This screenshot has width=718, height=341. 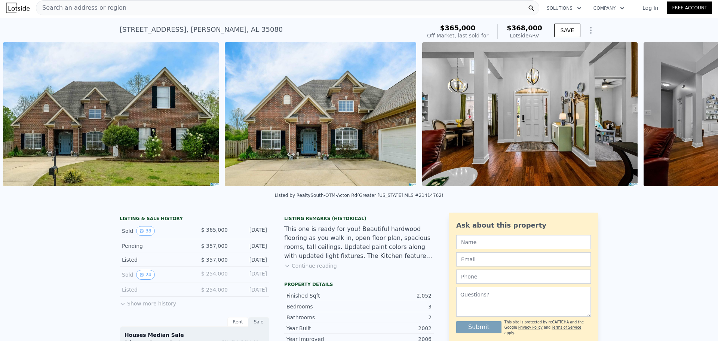 What do you see at coordinates (359, 218) in the screenshot?
I see `div: Listing Remarks (Historical)` at bounding box center [359, 218].